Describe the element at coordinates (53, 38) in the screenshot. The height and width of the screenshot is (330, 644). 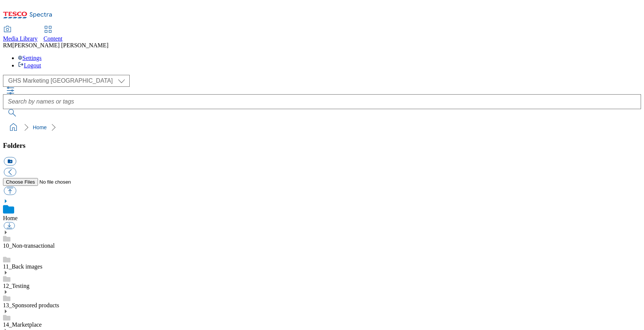
I see `span: Content` at that location.